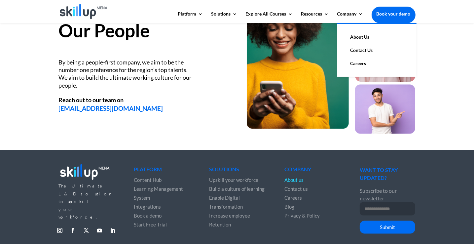 This screenshot has width=474, height=244. What do you see at coordinates (296, 189) in the screenshot?
I see `span: Contact us` at bounding box center [296, 189].